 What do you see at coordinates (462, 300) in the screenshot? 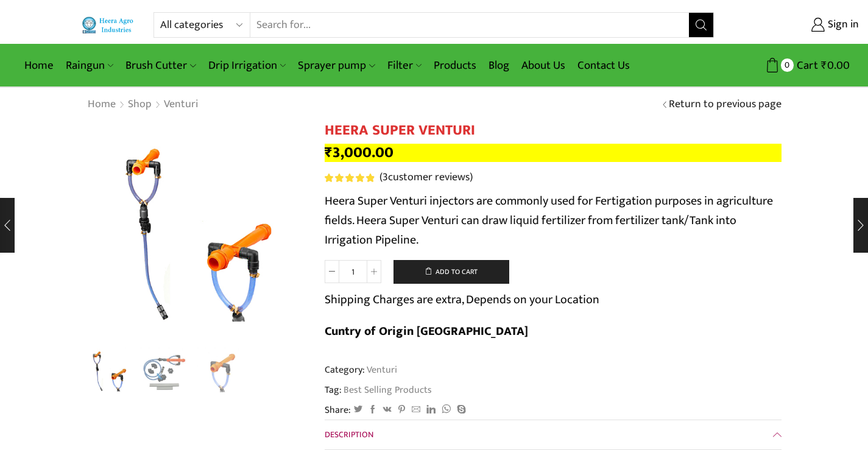
I see `p: Shipping Charges are extra, Depends on your Location` at bounding box center [462, 300].